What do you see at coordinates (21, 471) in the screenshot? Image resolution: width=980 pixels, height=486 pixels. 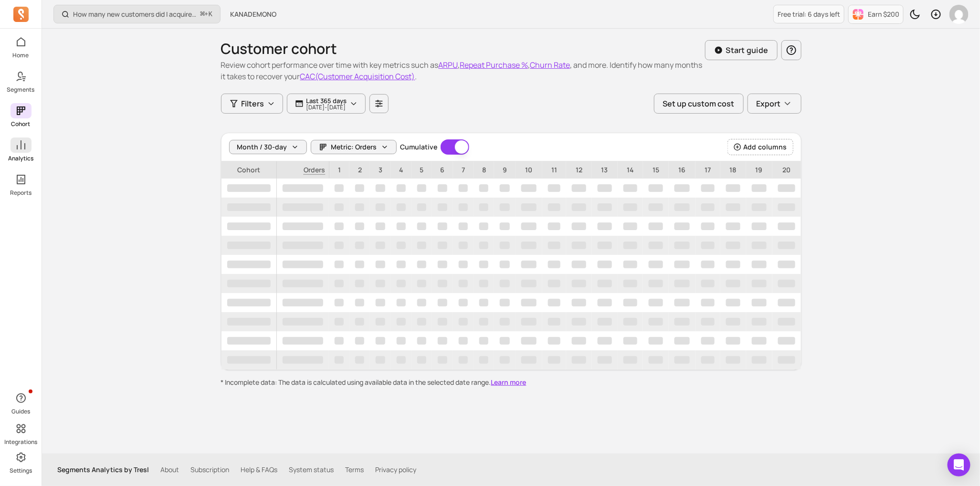 I see `p: Settings` at bounding box center [21, 471].